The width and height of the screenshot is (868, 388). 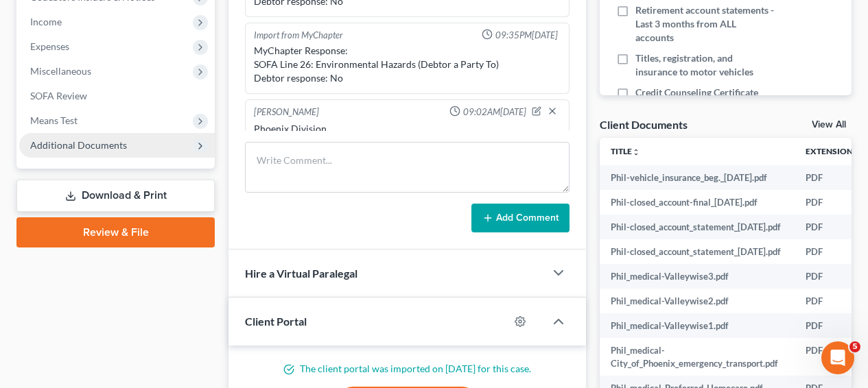 What do you see at coordinates (407, 65) in the screenshot?
I see `div: MyChapter Response: SOFA Line 26: Environmental Hazards (Debtor a Party To) Debtor response: No` at bounding box center [407, 65].